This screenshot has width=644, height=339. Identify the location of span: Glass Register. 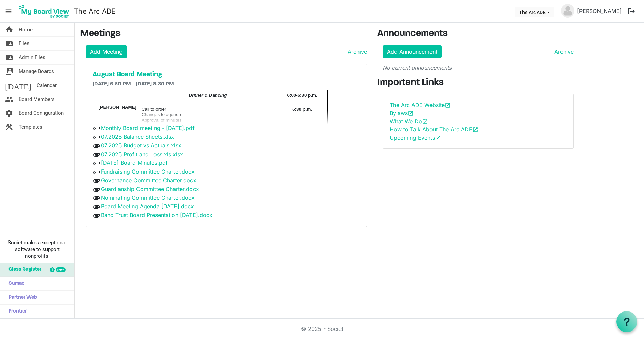
(23, 269).